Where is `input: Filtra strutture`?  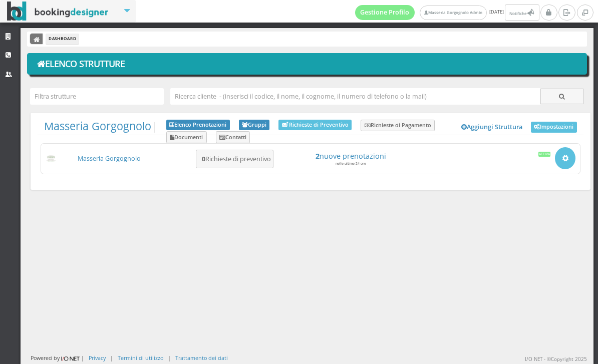 input: Filtra strutture is located at coordinates (97, 96).